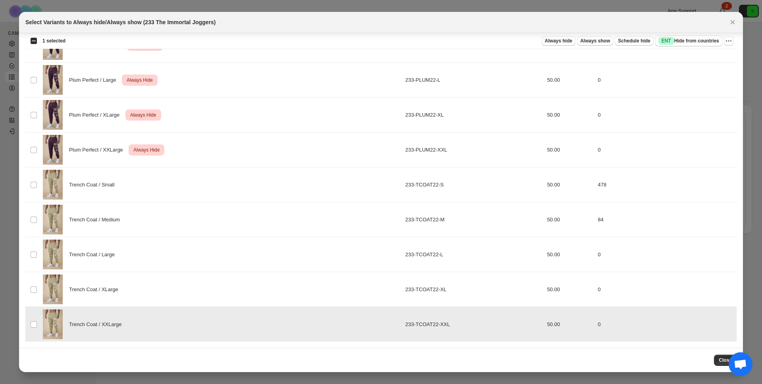 This screenshot has width=762, height=384. I want to click on td: 233-TCOAT22-M, so click(473, 220).